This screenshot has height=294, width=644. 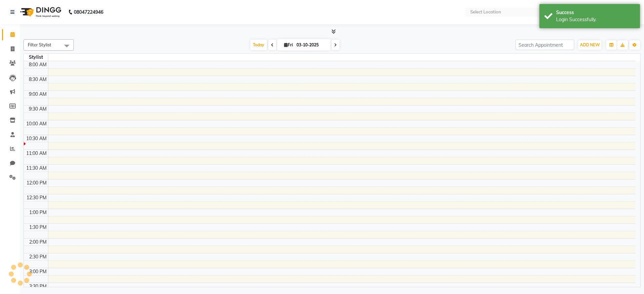 I want to click on div: 3:00 PM, so click(x=38, y=272).